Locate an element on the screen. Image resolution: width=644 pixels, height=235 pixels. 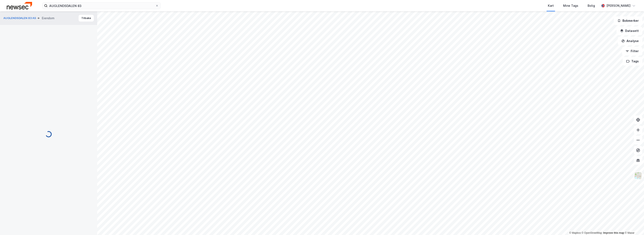
div: Mine Tags is located at coordinates (571, 6).